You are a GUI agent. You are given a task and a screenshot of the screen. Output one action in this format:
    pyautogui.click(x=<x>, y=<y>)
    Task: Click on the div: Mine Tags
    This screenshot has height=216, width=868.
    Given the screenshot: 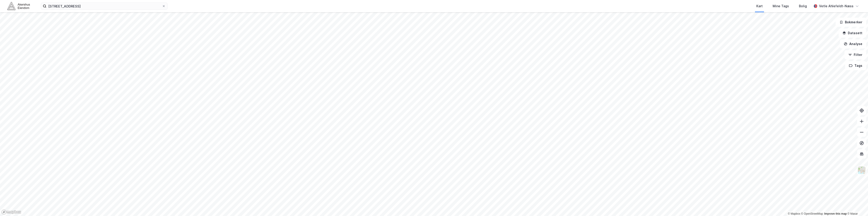 What is the action you would take?
    pyautogui.click(x=781, y=6)
    